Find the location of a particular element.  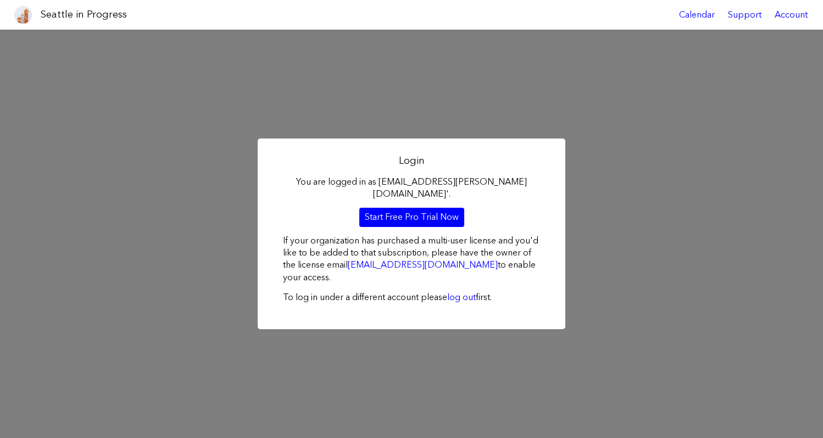

h2: Login is located at coordinates (411, 160).